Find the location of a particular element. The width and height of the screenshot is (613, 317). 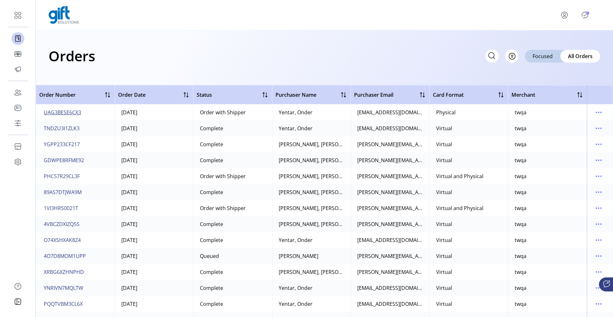

span: Focused is located at coordinates (542, 56).